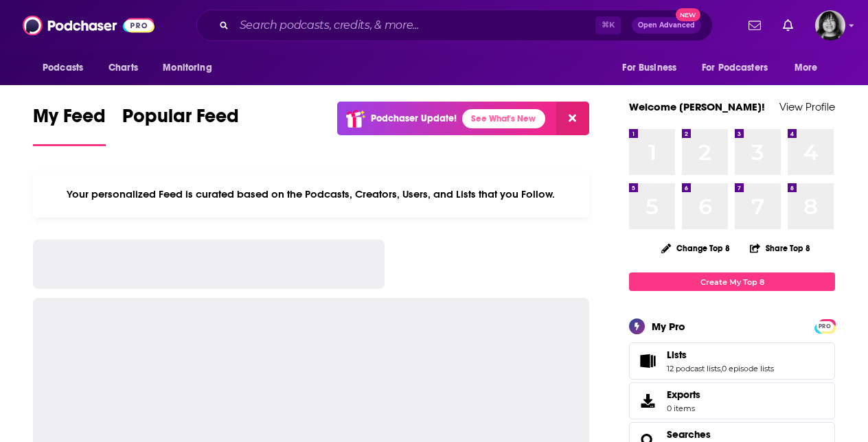 This screenshot has width=868, height=442. I want to click on a: Charts, so click(123, 68).